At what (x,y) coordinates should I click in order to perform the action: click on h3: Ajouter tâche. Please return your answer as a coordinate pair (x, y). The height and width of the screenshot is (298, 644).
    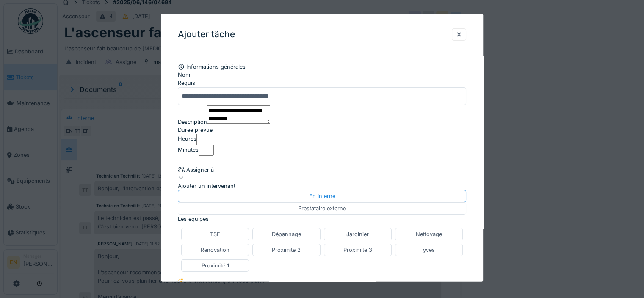
    Looking at the image, I should click on (206, 34).